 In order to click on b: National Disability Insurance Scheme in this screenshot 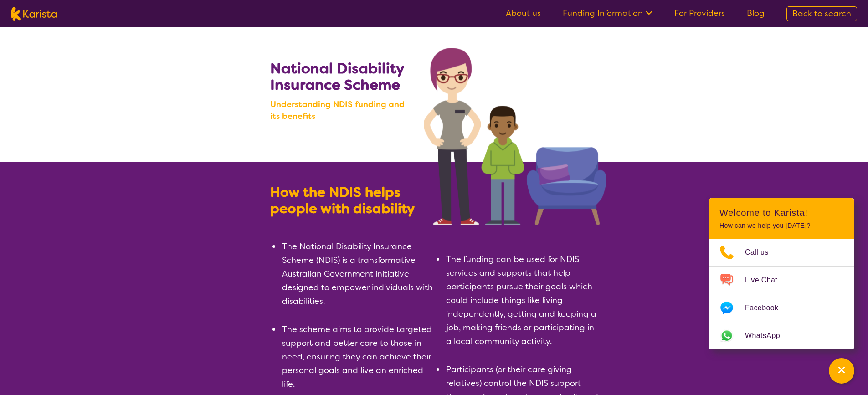, I will do `click(337, 77)`.